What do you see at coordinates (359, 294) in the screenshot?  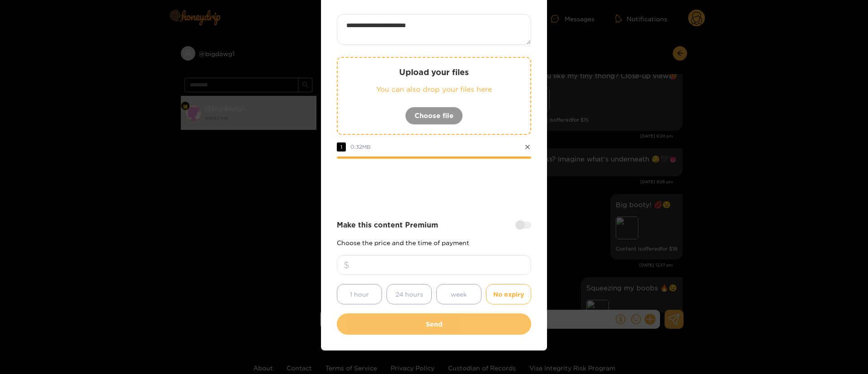 I see `button: 1 hour` at bounding box center [359, 294].